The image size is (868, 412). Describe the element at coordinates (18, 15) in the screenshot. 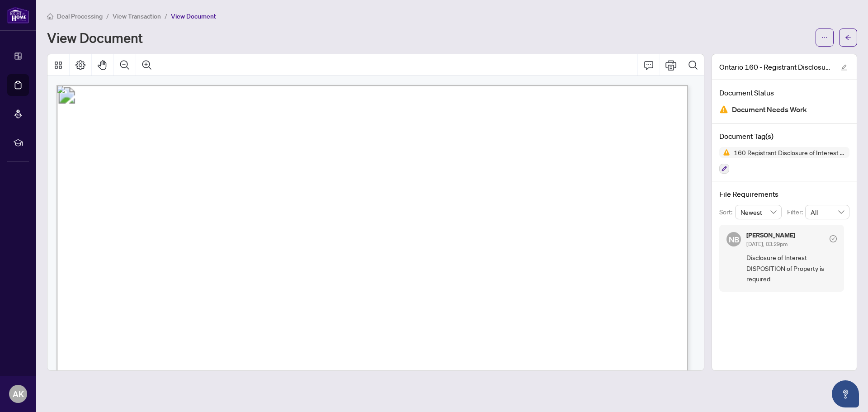

I see `img: logo` at that location.